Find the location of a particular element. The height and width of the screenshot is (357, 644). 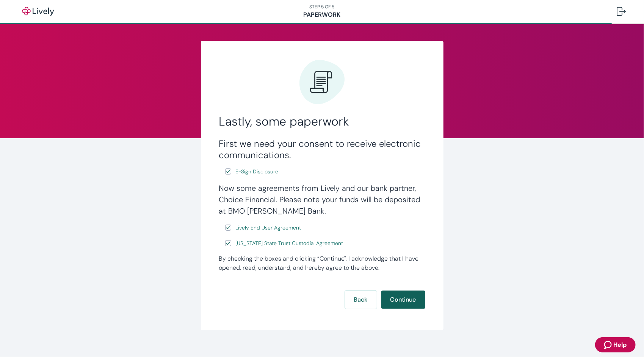

span: Help is located at coordinates (619, 345).